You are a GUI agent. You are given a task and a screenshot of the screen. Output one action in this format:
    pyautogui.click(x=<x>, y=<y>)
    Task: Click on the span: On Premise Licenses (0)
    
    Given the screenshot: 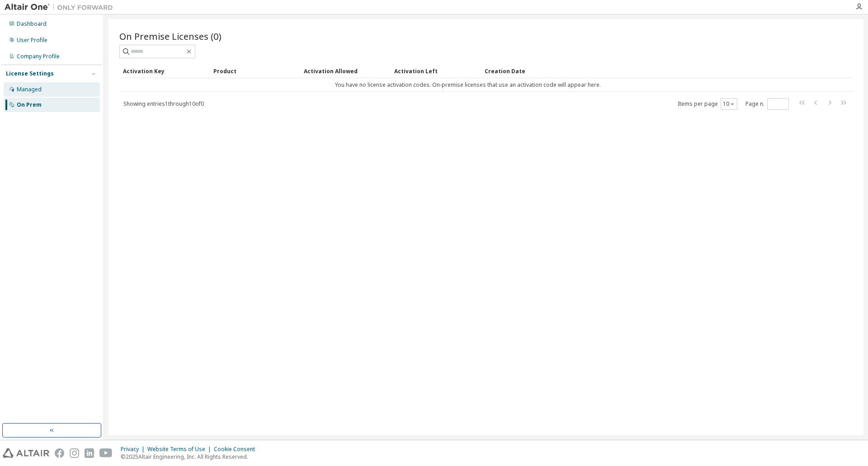 What is the action you would take?
    pyautogui.click(x=170, y=36)
    